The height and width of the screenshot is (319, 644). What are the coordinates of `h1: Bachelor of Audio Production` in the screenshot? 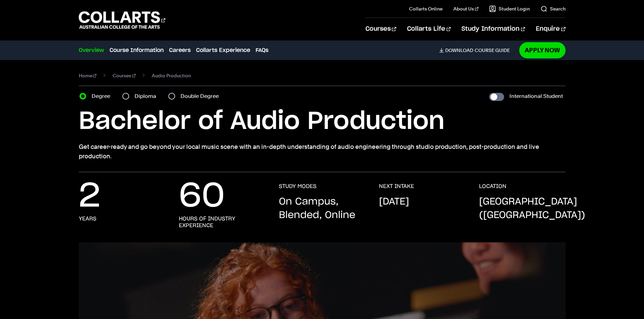 It's located at (322, 122).